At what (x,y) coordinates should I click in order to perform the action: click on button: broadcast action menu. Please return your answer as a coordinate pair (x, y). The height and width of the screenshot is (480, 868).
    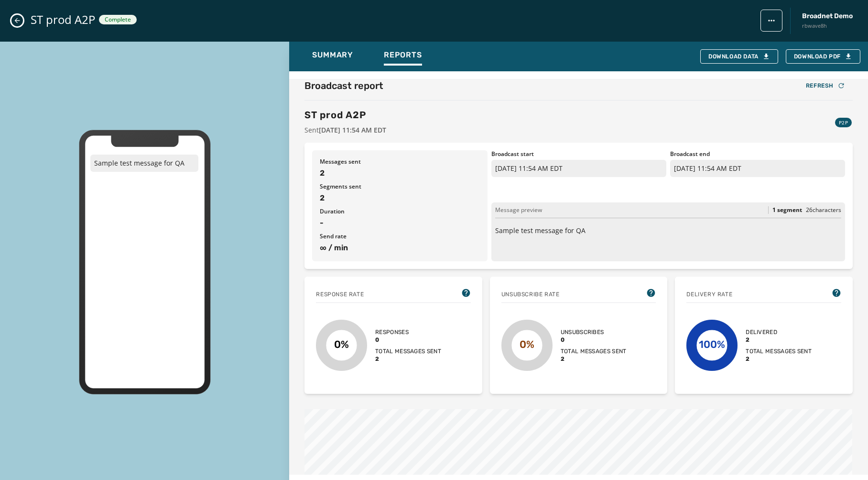
    Looking at the image, I should click on (771, 20).